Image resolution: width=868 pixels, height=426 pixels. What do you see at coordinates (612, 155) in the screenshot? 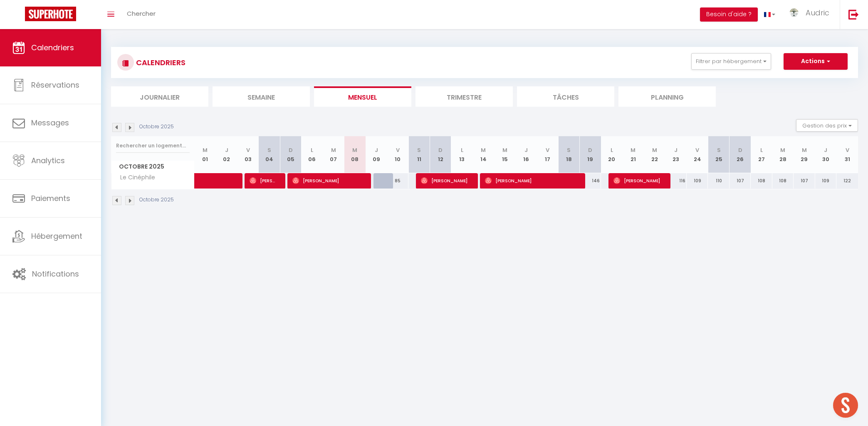
I see `th: 20` at bounding box center [612, 155].